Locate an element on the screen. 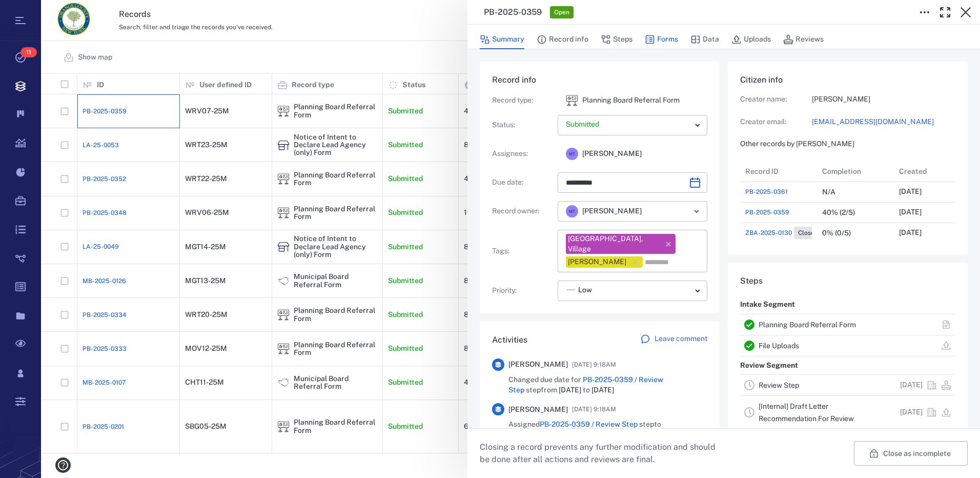  div: 0% (0/5) is located at coordinates (837, 233).